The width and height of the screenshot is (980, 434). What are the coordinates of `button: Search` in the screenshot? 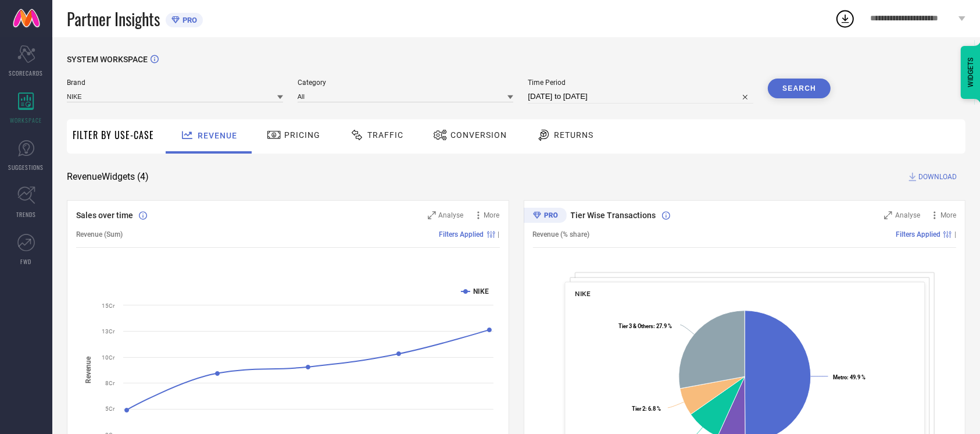 It's located at (799, 89).